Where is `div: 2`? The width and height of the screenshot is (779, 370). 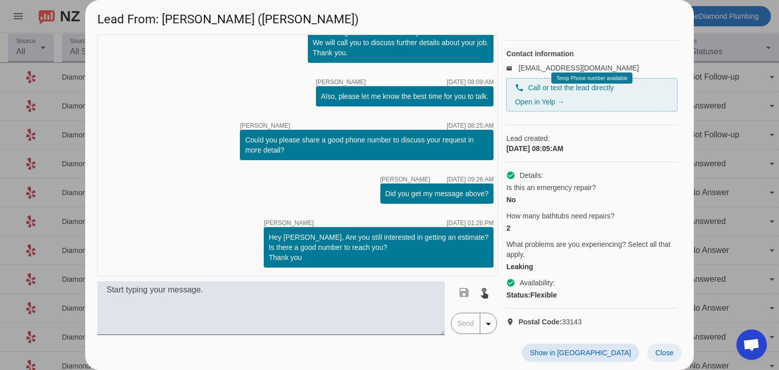 div: 2 is located at coordinates (592, 228).